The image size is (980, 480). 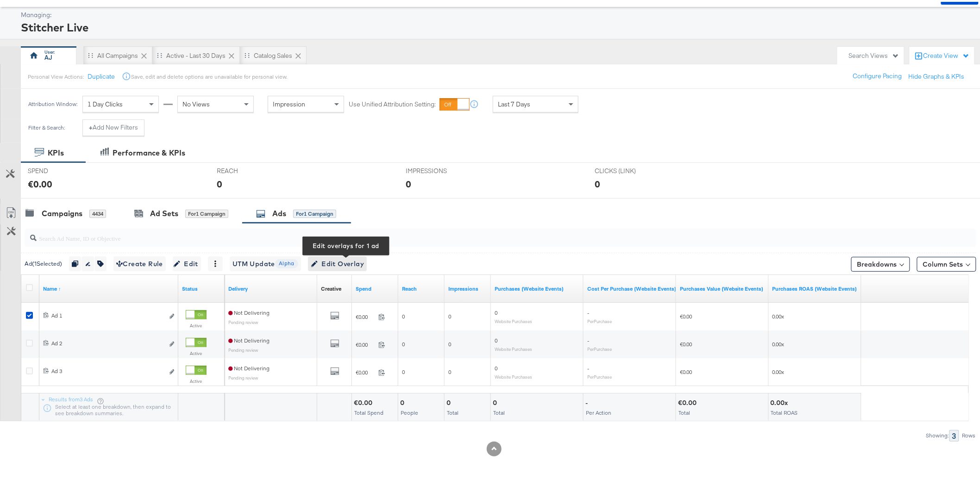 What do you see at coordinates (392, 102) in the screenshot?
I see `label: Use Unified Attribution Setting:` at bounding box center [392, 102].